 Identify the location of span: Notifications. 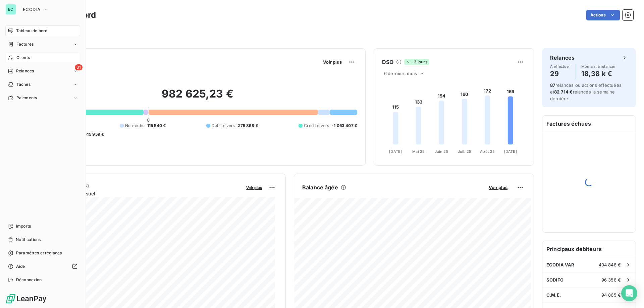
(28, 239).